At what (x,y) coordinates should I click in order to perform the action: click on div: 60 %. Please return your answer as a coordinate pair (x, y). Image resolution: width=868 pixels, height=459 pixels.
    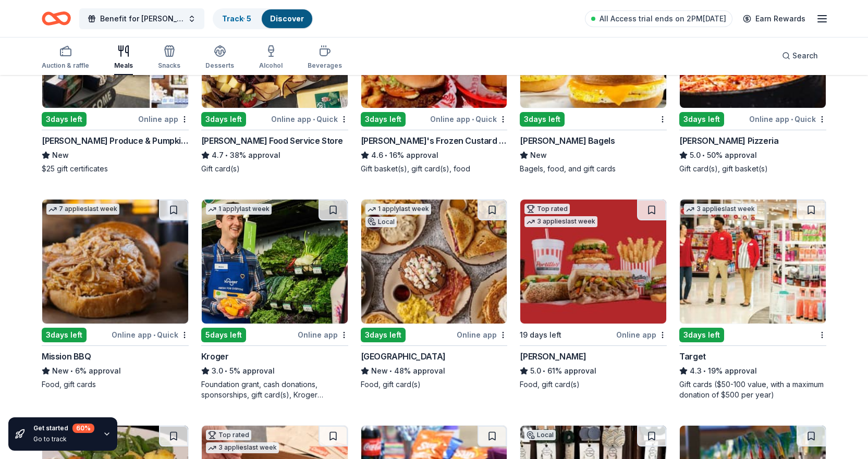
    Looking at the image, I should click on (83, 429).